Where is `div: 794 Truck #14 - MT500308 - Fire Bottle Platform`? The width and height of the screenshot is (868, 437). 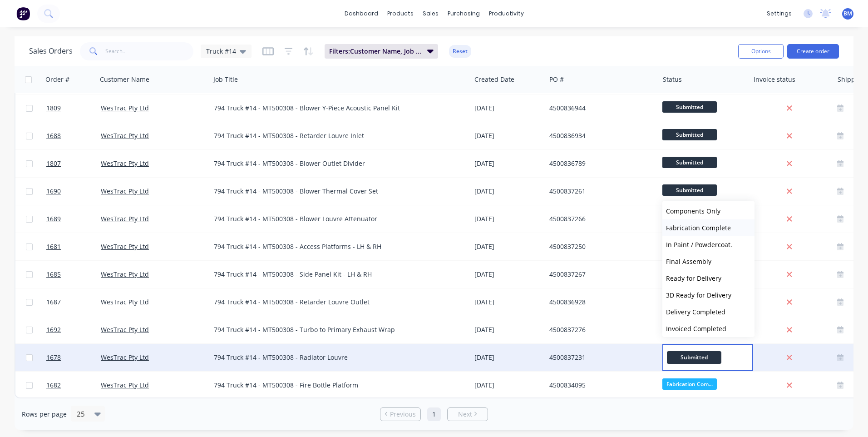 div: 794 Truck #14 - MT500308 - Fire Bottle Platform is located at coordinates (334, 385).